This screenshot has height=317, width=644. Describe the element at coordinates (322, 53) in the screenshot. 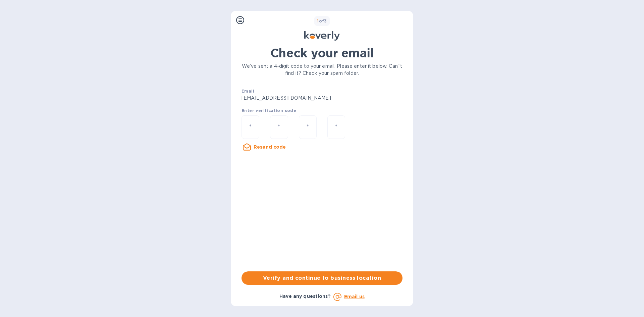

I see `h1: Check your email` at that location.